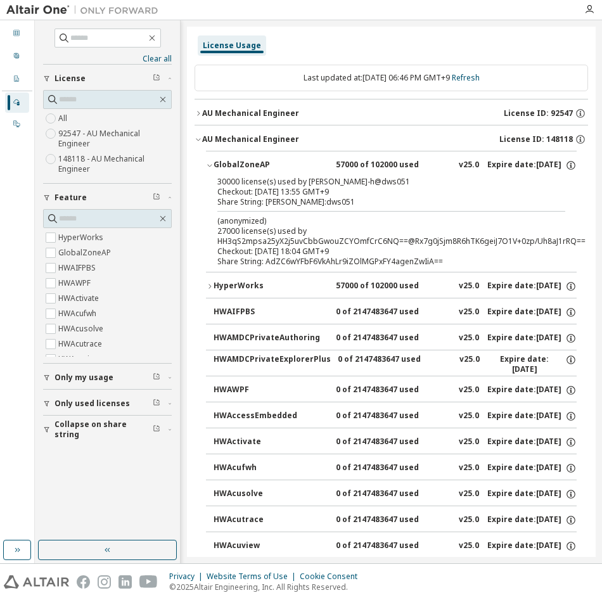  What do you see at coordinates (271, 494) in the screenshot?
I see `div: HWAcusolve` at bounding box center [271, 494].